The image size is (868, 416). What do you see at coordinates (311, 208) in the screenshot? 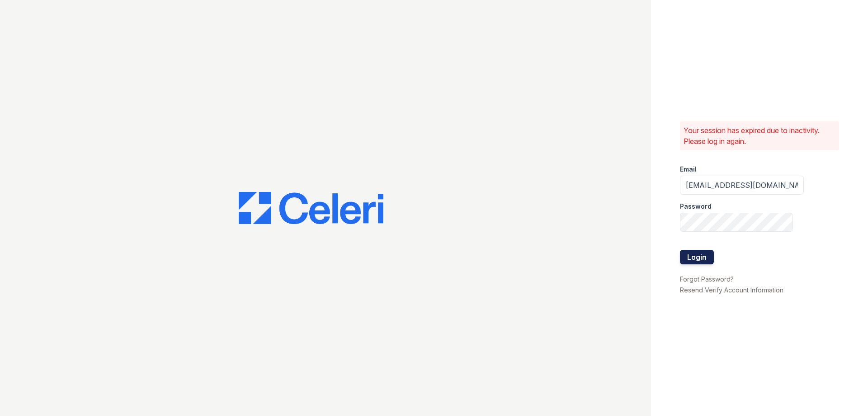
I see `img: CE_Logo_Blue-a8612792a0a2168367f1c8372b55b34899dd931a85d93a1a3d3e32e68fde9ad4.png` at bounding box center [311, 208].